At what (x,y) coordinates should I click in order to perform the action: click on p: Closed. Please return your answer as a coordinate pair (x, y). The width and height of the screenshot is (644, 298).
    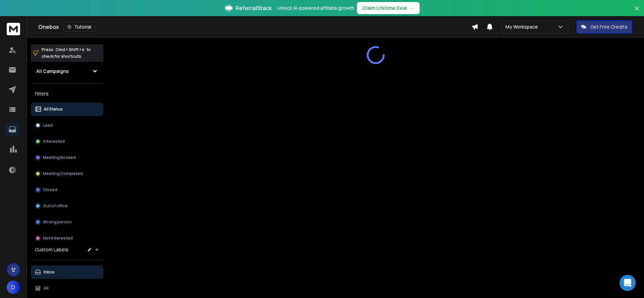
    Looking at the image, I should click on (50, 190).